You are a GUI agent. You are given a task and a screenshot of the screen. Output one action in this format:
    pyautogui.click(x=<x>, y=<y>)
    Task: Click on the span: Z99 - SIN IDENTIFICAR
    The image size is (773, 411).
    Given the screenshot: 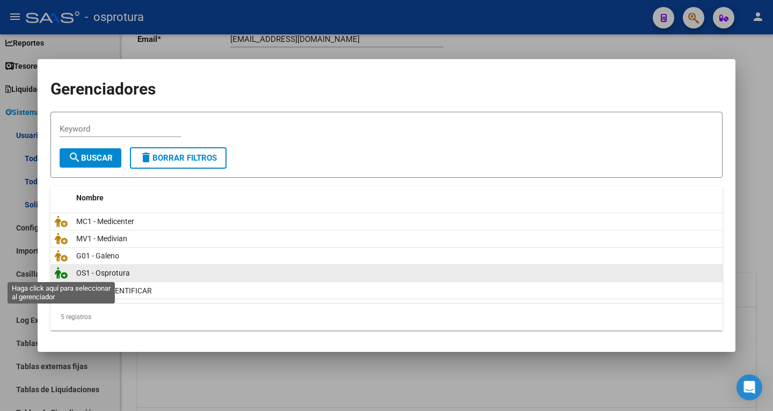 What is the action you would take?
    pyautogui.click(x=114, y=291)
    